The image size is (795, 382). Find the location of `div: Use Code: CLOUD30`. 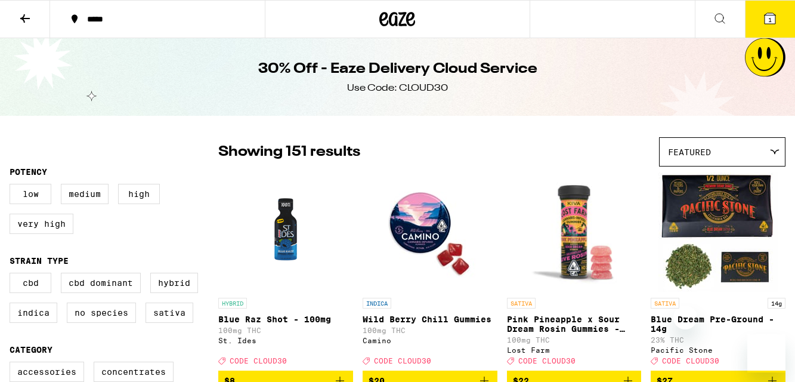

div: Use Code: CLOUD30 is located at coordinates (397, 88).